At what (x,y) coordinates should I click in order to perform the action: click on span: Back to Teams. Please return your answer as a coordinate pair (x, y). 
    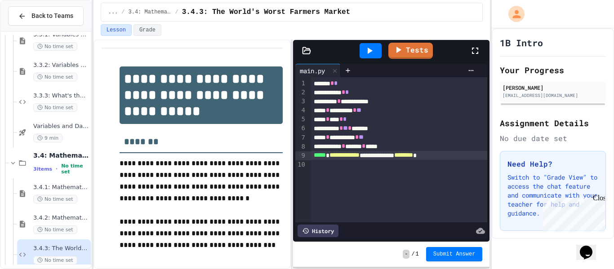
    Looking at the image, I should click on (52, 16).